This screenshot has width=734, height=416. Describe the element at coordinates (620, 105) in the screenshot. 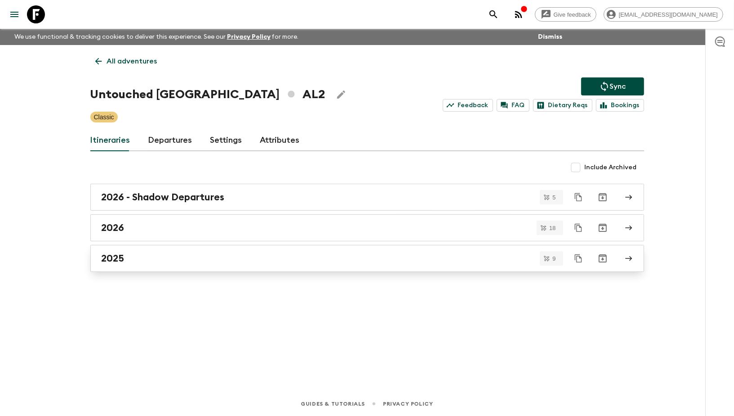

I see `a: Bookings` at that location.